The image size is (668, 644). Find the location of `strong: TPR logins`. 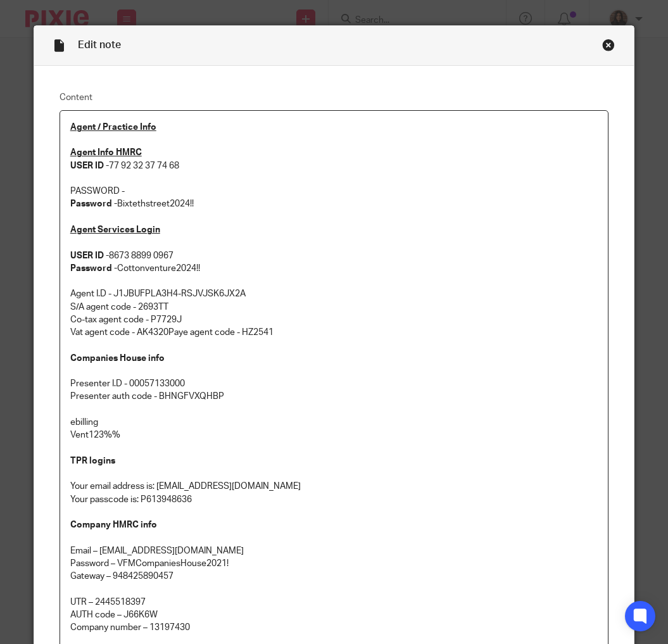

strong: TPR logins is located at coordinates (92, 461).